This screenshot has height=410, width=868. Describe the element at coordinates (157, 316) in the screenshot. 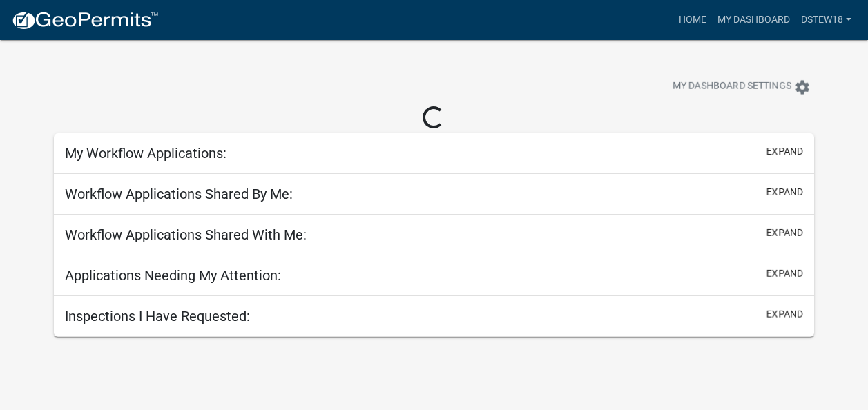

I see `h5: Inspections I Have Requested:` at that location.